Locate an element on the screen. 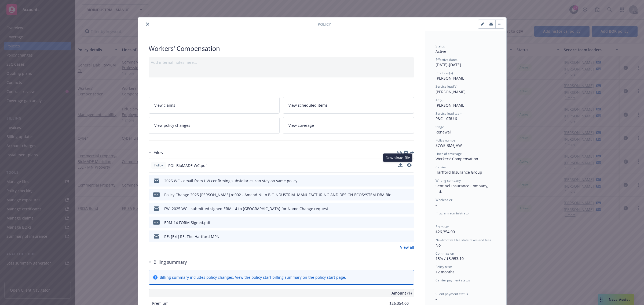 This screenshot has width=644, height=305. span: View scheduled items is located at coordinates (308, 105).